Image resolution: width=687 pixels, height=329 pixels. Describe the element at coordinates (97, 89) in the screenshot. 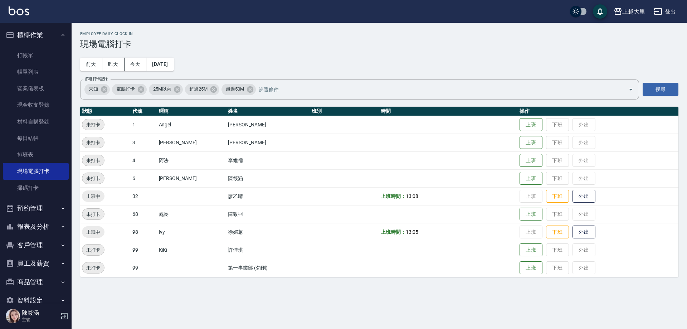

I see `div: 未知` at that location.